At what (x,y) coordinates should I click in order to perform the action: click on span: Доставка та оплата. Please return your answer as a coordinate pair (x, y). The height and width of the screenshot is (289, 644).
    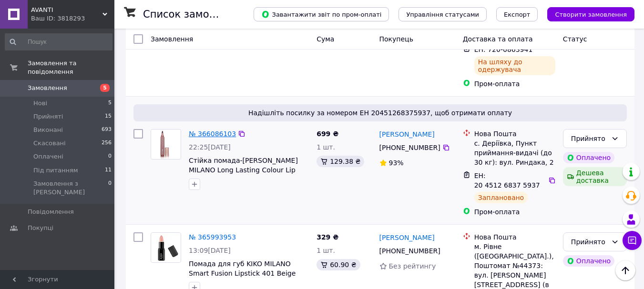
    Looking at the image, I should click on (497, 39).